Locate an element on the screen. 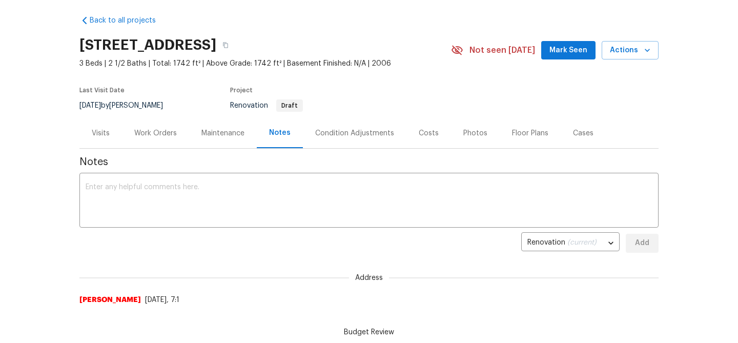  div: Photos is located at coordinates (475, 133).